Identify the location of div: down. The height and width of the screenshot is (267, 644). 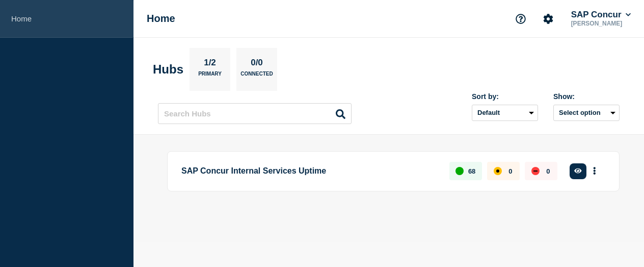
(535, 171).